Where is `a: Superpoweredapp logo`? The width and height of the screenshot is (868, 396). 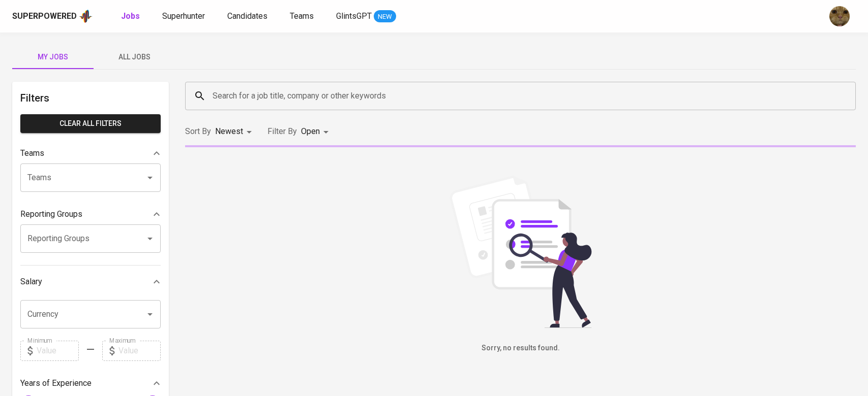
a: Superpoweredapp logo is located at coordinates (52, 17).